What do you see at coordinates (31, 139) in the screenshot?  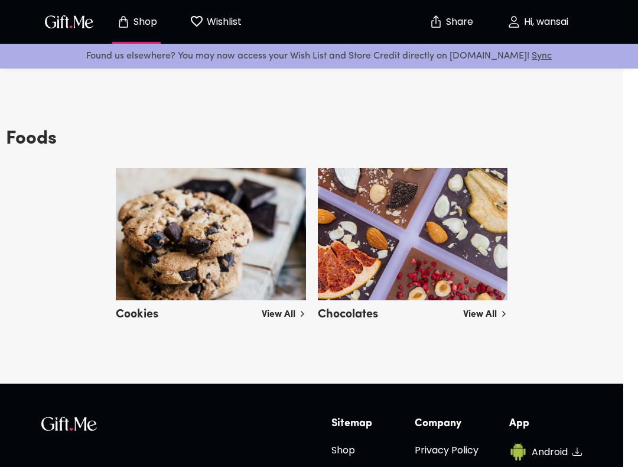 I see `h3: Foods` at bounding box center [31, 139].